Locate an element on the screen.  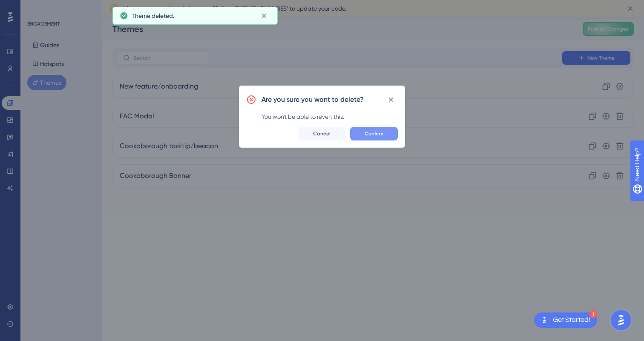
div: Open Get Started! checklist, remaining modules: 1 is located at coordinates (566, 320).